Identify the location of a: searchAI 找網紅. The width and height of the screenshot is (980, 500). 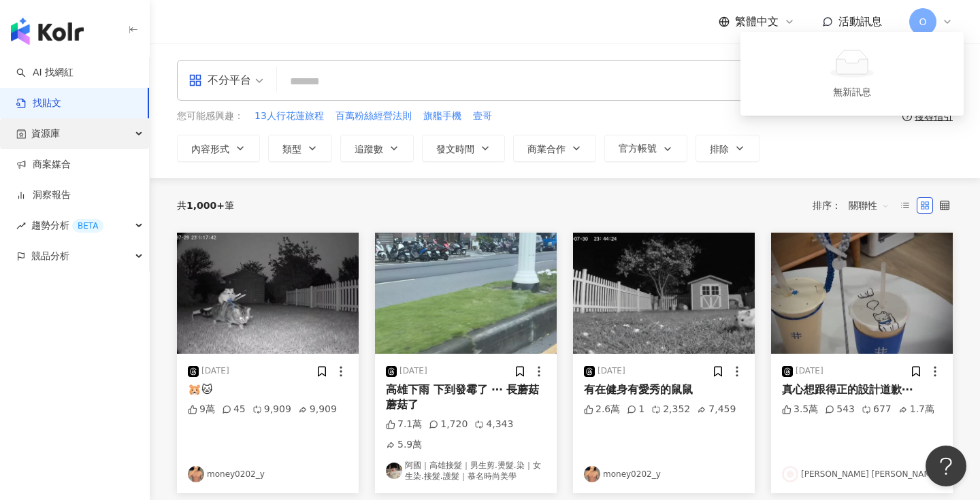
(45, 73).